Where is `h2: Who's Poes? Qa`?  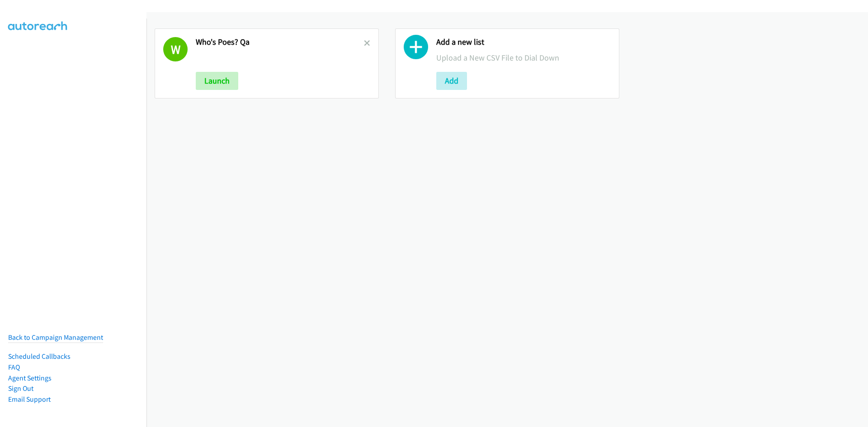
h2: Who's Poes? Qa is located at coordinates (279, 42).